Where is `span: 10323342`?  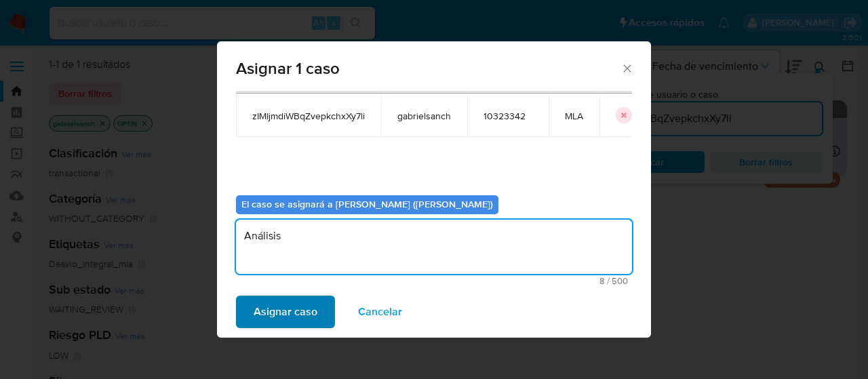
span: 10323342 is located at coordinates (508, 116).